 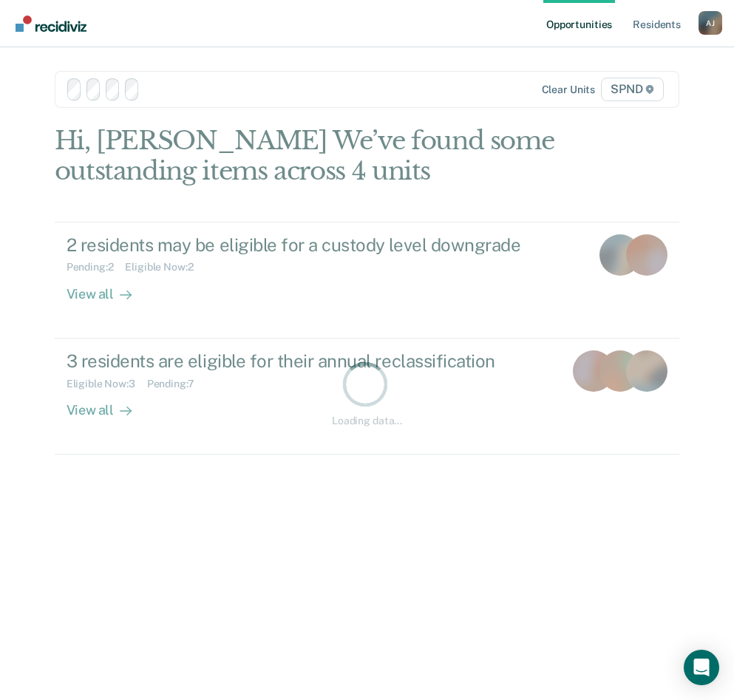 I want to click on button: Profile dropdown button, so click(x=710, y=23).